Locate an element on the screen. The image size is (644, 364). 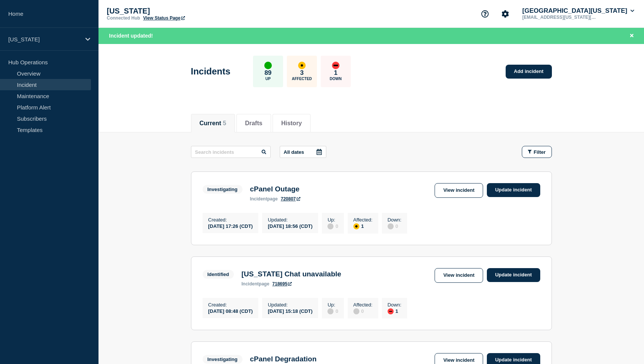
button: History is located at coordinates (291, 123).